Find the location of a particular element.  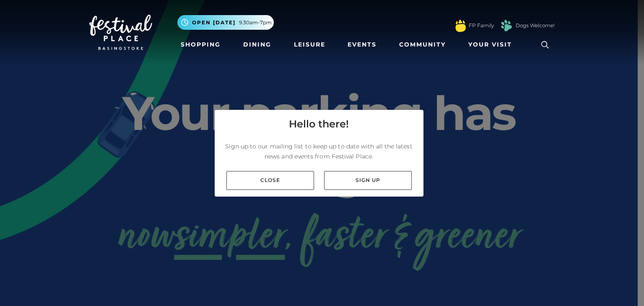

img: Festival Place Logo is located at coordinates (121, 32).